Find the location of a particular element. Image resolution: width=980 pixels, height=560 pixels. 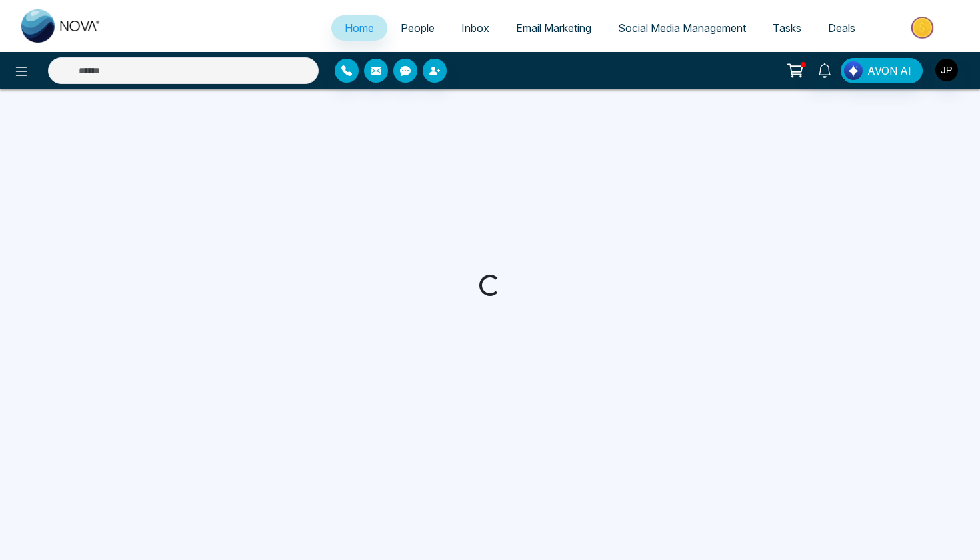

img: User Avatar is located at coordinates (947, 70).